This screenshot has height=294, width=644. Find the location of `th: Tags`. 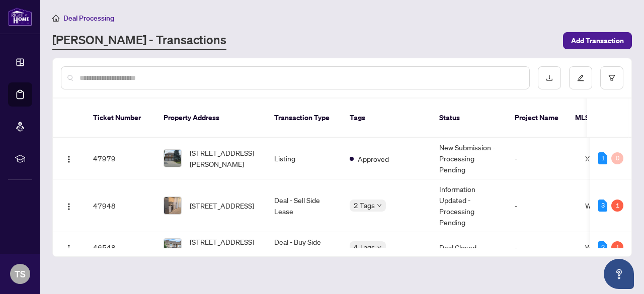

th: Tags is located at coordinates (386, 118).